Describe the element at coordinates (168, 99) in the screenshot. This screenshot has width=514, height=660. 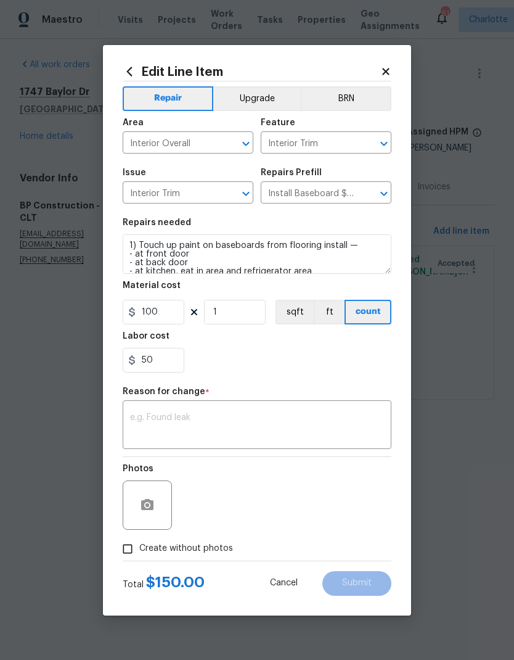
I see `button: Repair` at that location.